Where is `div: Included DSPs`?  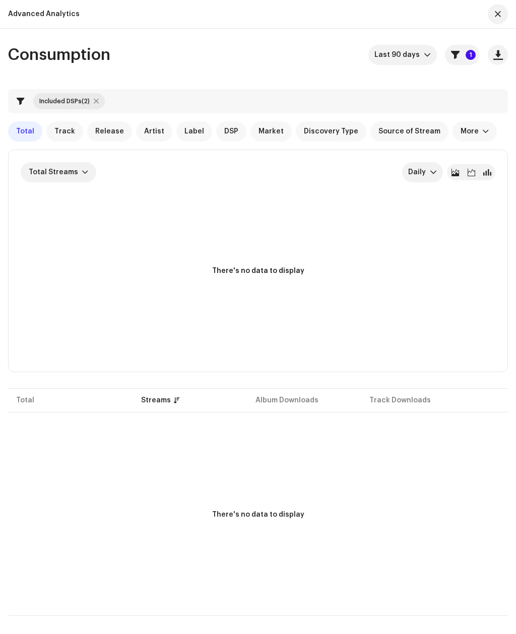
div: Included DSPs is located at coordinates (64, 101).